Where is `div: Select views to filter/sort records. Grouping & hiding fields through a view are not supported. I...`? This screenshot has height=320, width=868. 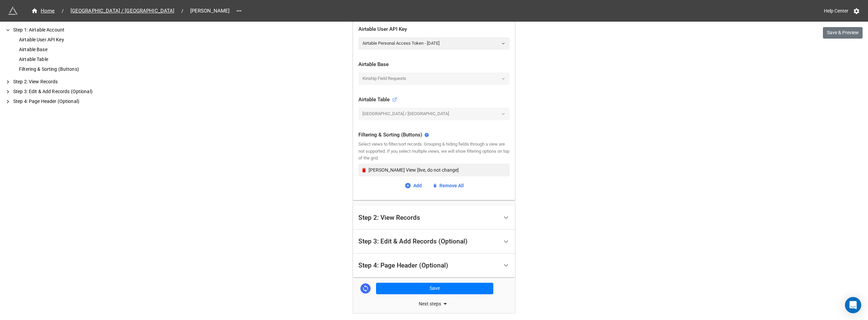 div: Select views to filter/sort records. Grouping & hiding fields through a view are not supported. I... is located at coordinates (434, 151).